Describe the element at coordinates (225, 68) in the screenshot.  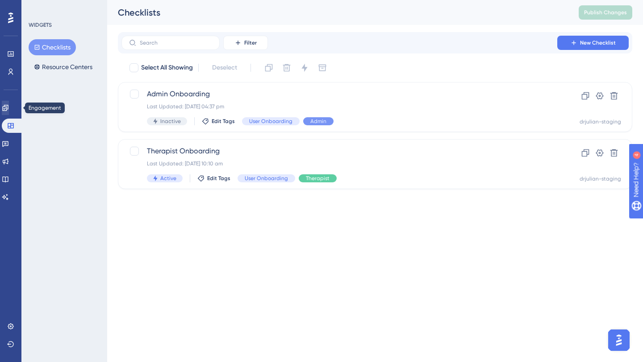
I see `span: Deselect` at that location.